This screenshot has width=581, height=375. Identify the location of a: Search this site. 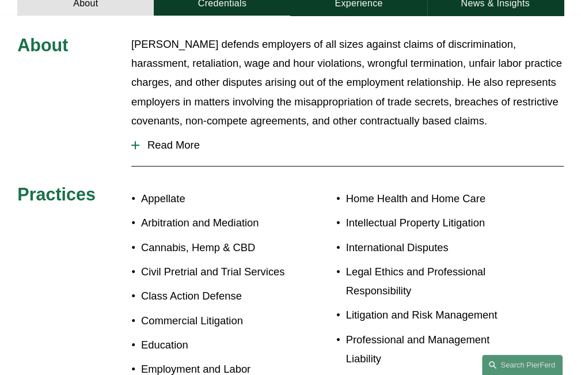
(523, 365).